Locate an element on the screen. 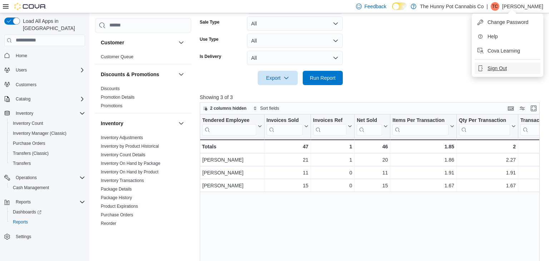 The image size is (549, 261). button: Enter fullscreen is located at coordinates (533, 108).